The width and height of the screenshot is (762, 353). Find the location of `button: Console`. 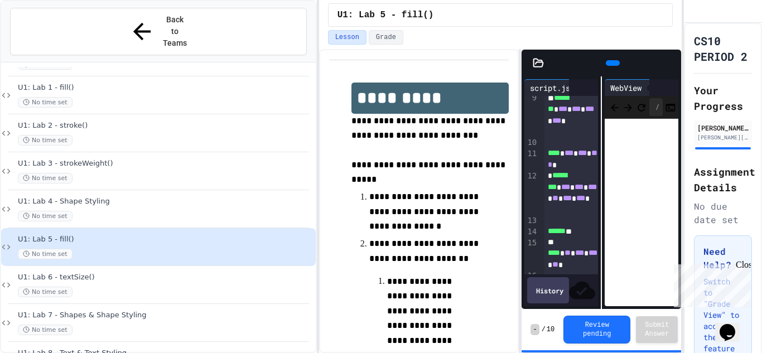

button: Console is located at coordinates (670, 107).